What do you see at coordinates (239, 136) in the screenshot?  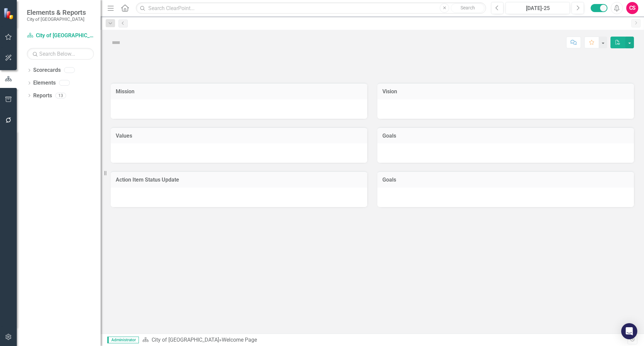 I see `h3: Values` at bounding box center [239, 136].